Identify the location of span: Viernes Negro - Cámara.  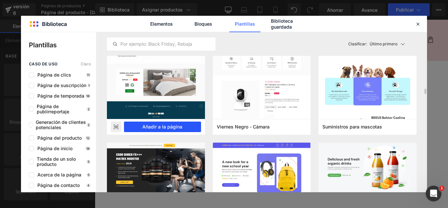
(243, 127).